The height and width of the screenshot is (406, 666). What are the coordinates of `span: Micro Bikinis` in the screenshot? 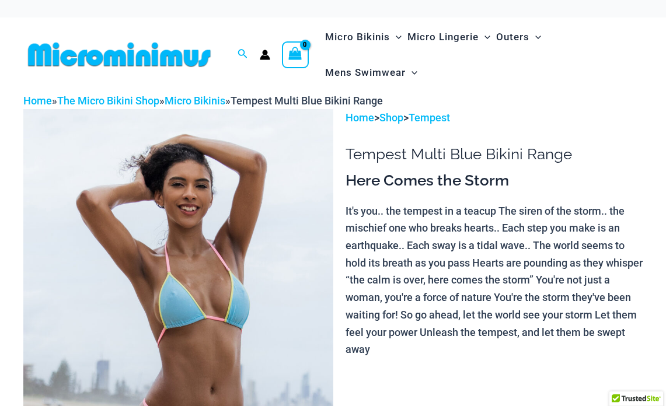 It's located at (357, 37).